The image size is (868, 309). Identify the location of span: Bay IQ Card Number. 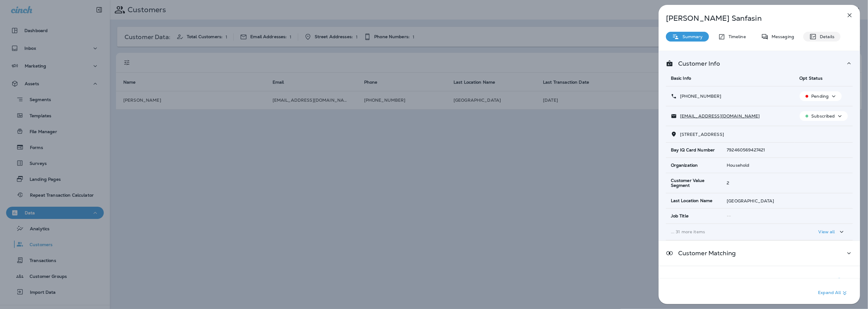
(693, 150).